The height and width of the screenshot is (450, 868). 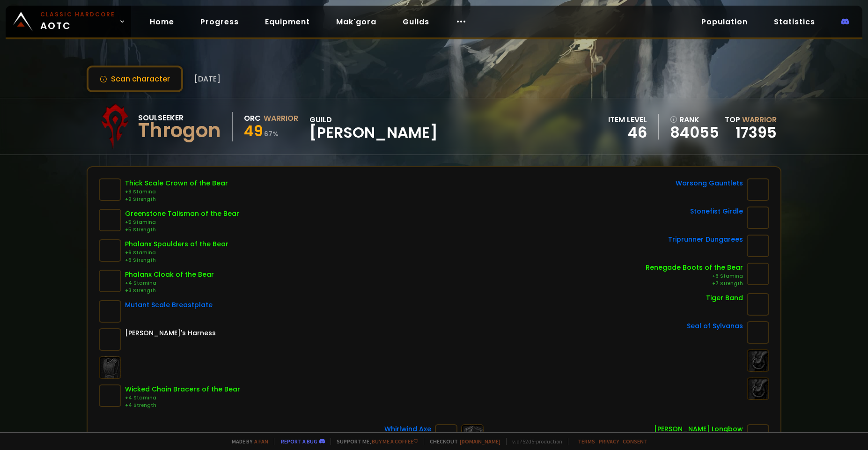 I want to click on a: Guilds, so click(x=416, y=22).